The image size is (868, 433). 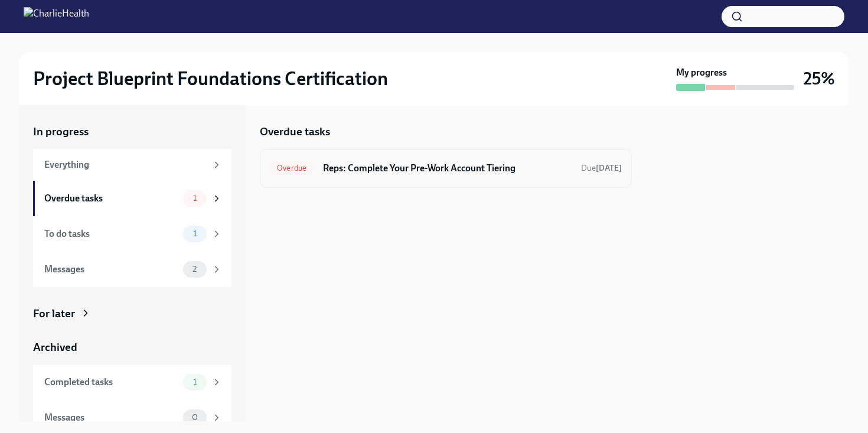 What do you see at coordinates (195, 417) in the screenshot?
I see `span: 0` at bounding box center [195, 417].